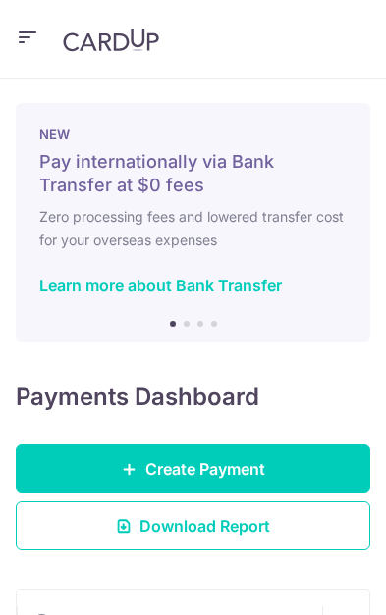  I want to click on a: Learn more about Bank Transfer, so click(160, 286).